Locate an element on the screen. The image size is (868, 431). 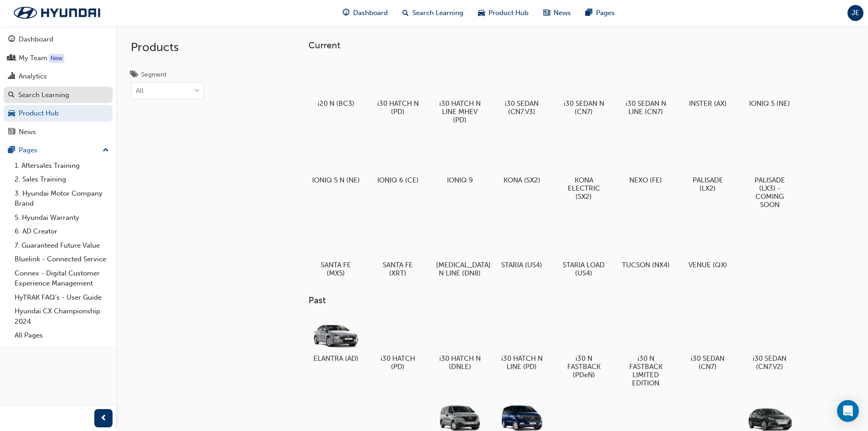
div: Dashboard is located at coordinates (36, 39).